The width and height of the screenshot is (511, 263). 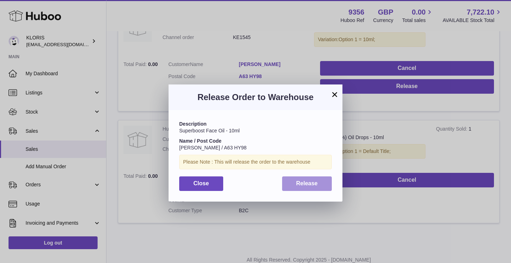 What do you see at coordinates (193, 124) in the screenshot?
I see `strong: Description` at bounding box center [193, 124].